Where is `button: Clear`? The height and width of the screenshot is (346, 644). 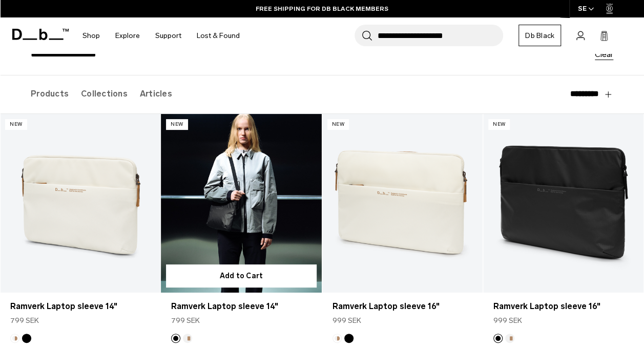 button: Clear is located at coordinates (604, 54).